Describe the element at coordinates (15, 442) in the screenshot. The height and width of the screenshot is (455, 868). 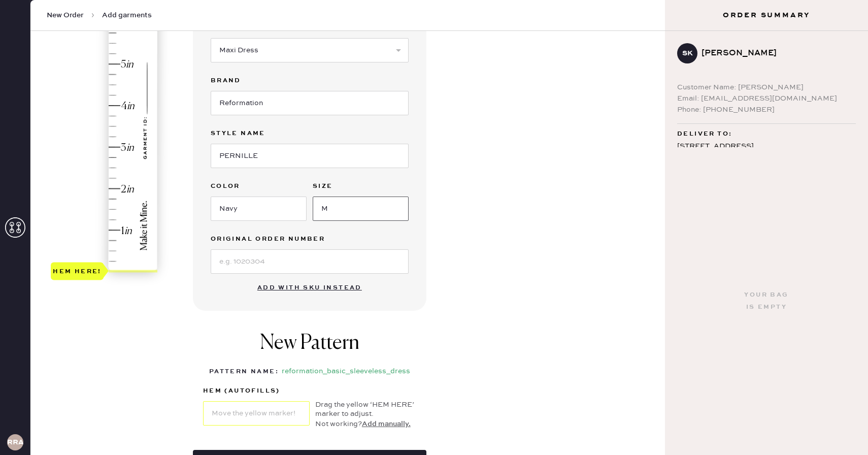
I see `h3: RRA` at that location.